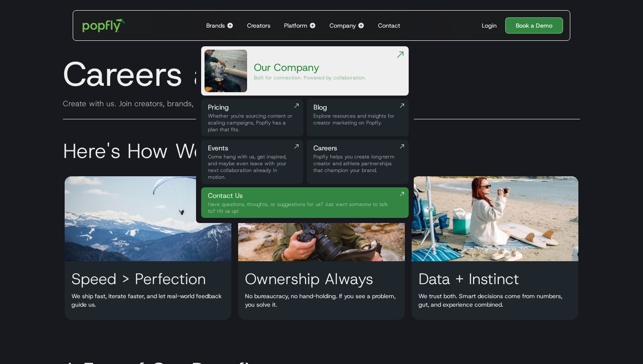 The image size is (643, 364). What do you see at coordinates (343, 25) in the screenshot?
I see `div: Company` at bounding box center [343, 25].